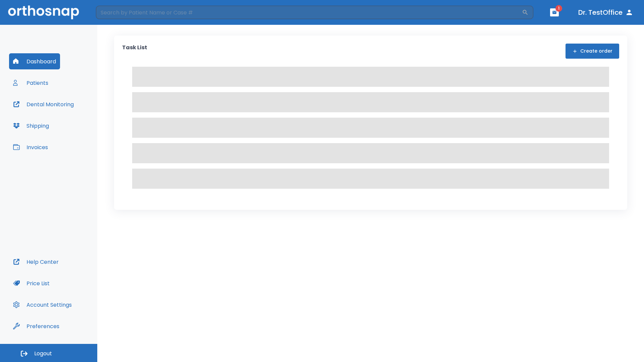  I want to click on button: Dental Monitoring, so click(43, 104).